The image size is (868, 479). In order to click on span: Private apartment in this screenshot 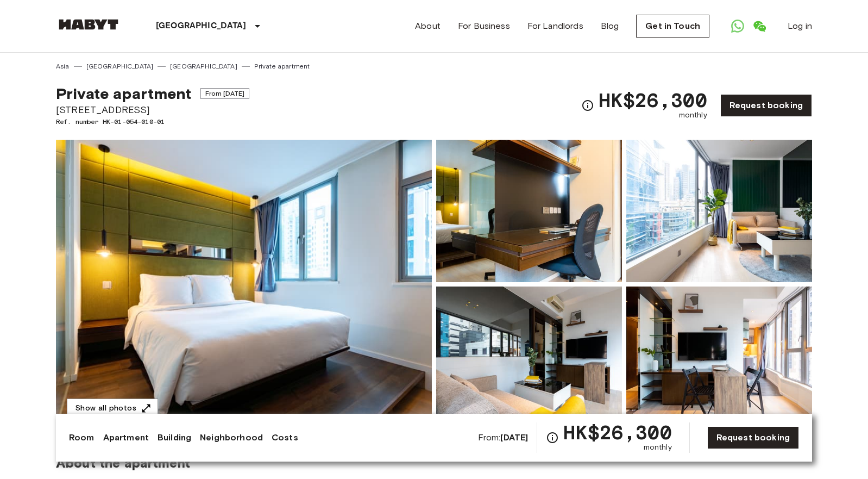, I will do `click(124, 94)`.